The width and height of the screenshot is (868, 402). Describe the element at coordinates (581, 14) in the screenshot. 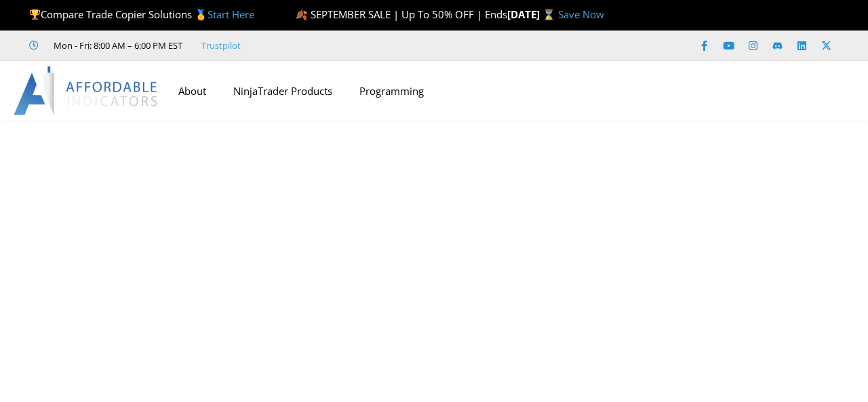

I see `a: Save Now` at that location.